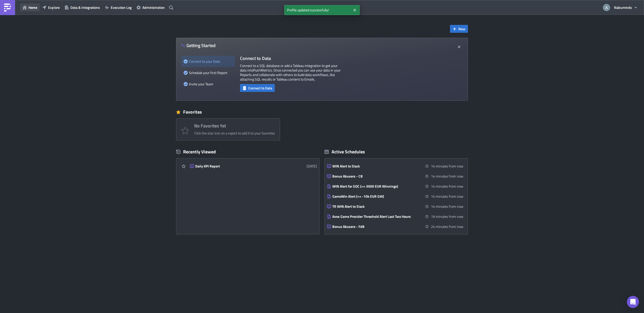 This screenshot has width=644, height=313. I want to click on div: Bonus Abusers - FdB, so click(376, 226).